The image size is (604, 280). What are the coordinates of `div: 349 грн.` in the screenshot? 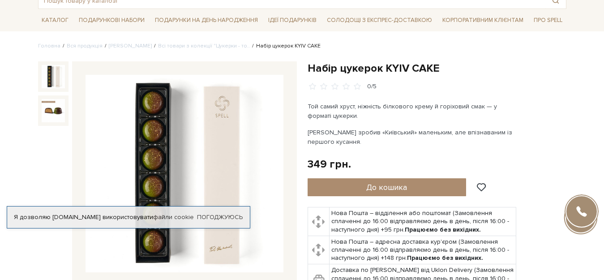 It's located at (329, 164).